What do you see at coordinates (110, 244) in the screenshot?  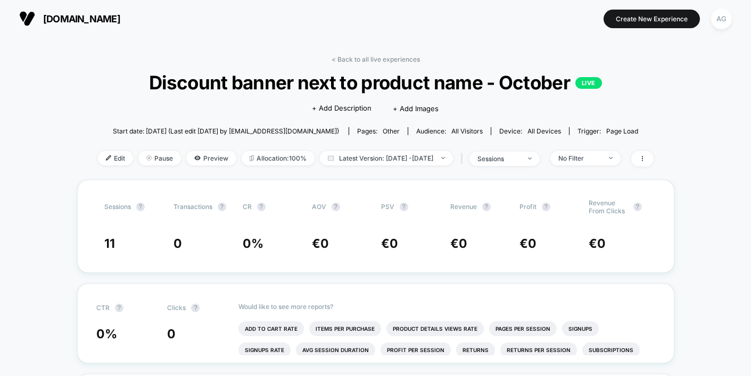 I see `span: 11` at bounding box center [110, 244].